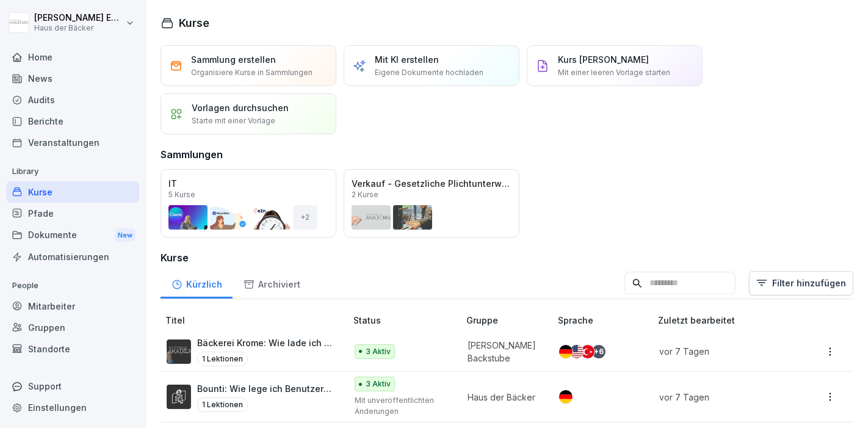 This screenshot has width=868, height=428. What do you see at coordinates (73, 306) in the screenshot?
I see `a: Mitarbeiter` at bounding box center [73, 306].